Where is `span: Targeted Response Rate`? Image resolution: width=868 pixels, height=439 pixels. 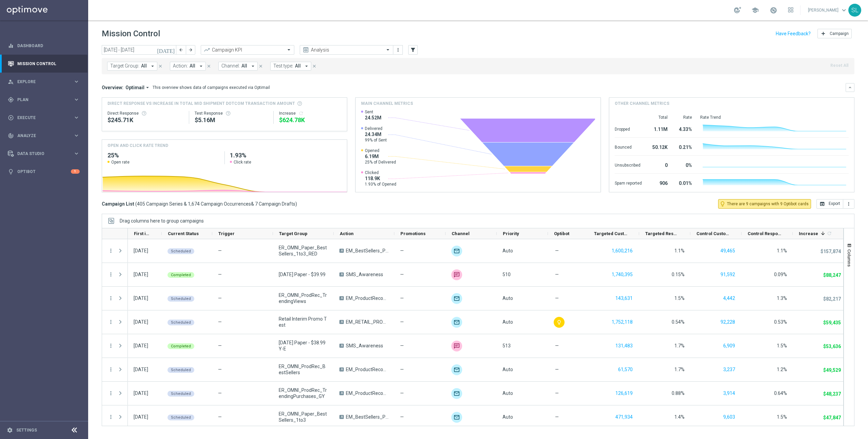
span: Targeted Response Rate is located at coordinates (661, 233).